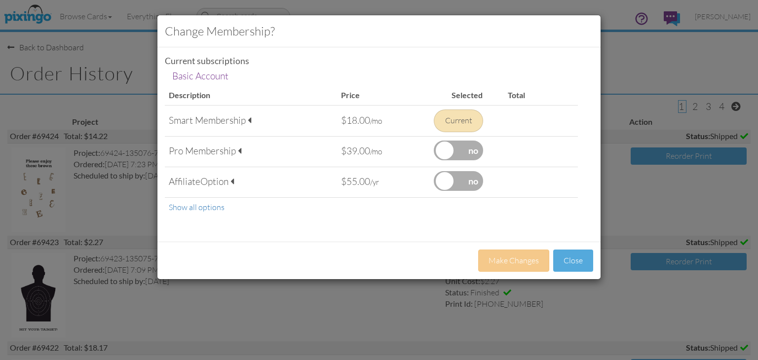 The height and width of the screenshot is (360, 758). What do you see at coordinates (214, 182) in the screenshot?
I see `span: Option` at bounding box center [214, 182].